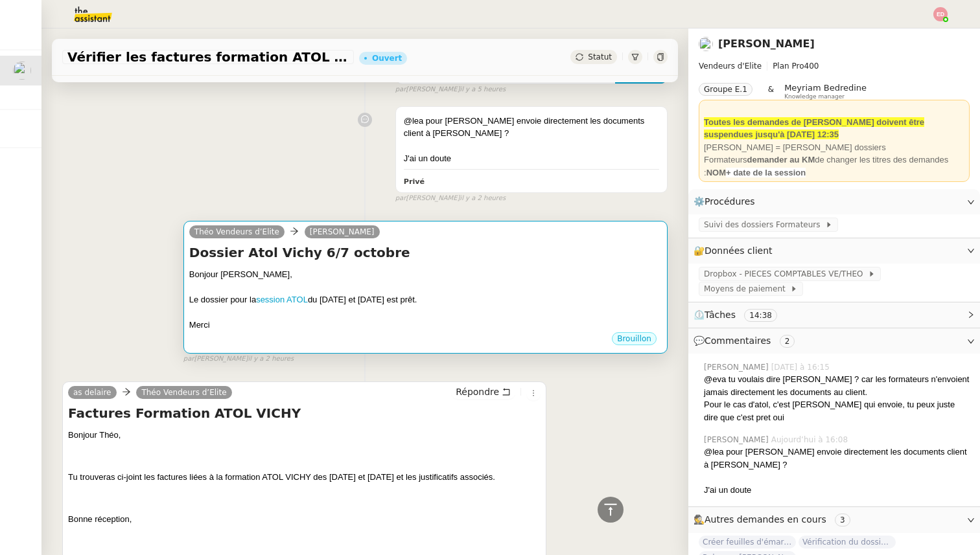 The height and width of the screenshot is (555, 980). What do you see at coordinates (834, 520) in the screenshot?
I see `div: 🕵️Autres demandes en cours 3` at bounding box center [834, 520].